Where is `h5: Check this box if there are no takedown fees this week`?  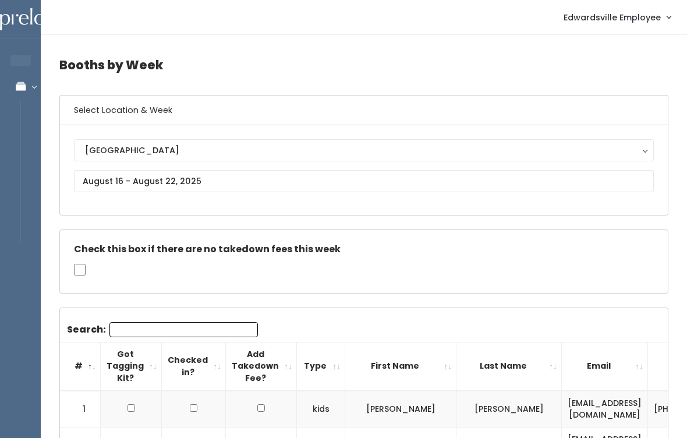 h5: Check this box if there are no takedown fees this week is located at coordinates (364, 249).